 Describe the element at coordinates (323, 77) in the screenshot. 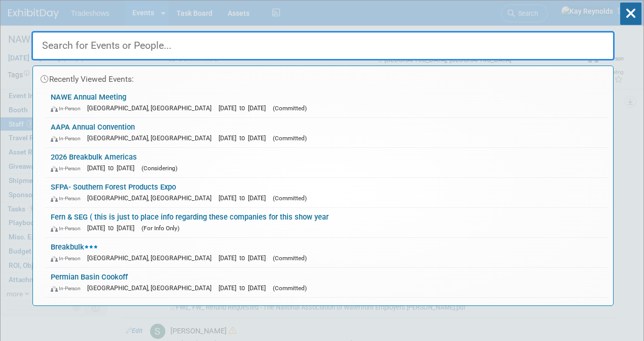

I see `div: Recently Viewed Events:` at that location.